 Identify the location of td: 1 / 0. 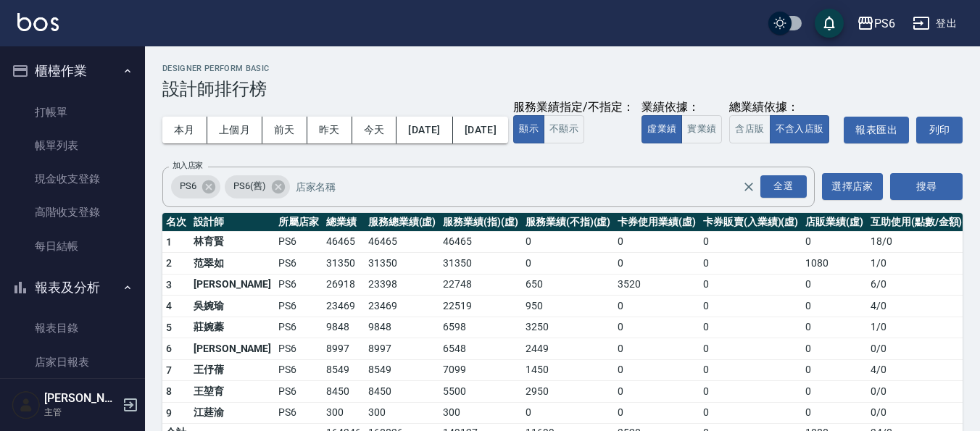
(916, 264).